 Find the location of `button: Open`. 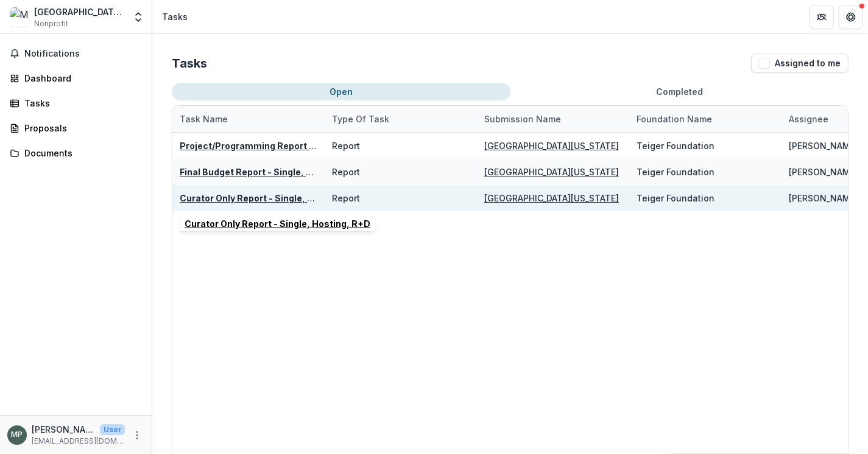

button: Open is located at coordinates (341, 91).